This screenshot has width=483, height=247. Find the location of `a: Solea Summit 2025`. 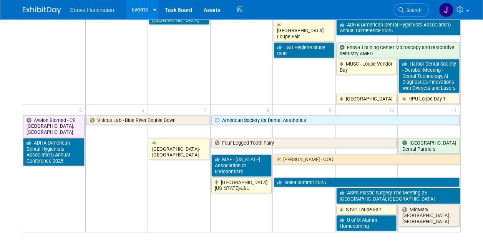

a: Solea Summit 2025 is located at coordinates (366, 183).